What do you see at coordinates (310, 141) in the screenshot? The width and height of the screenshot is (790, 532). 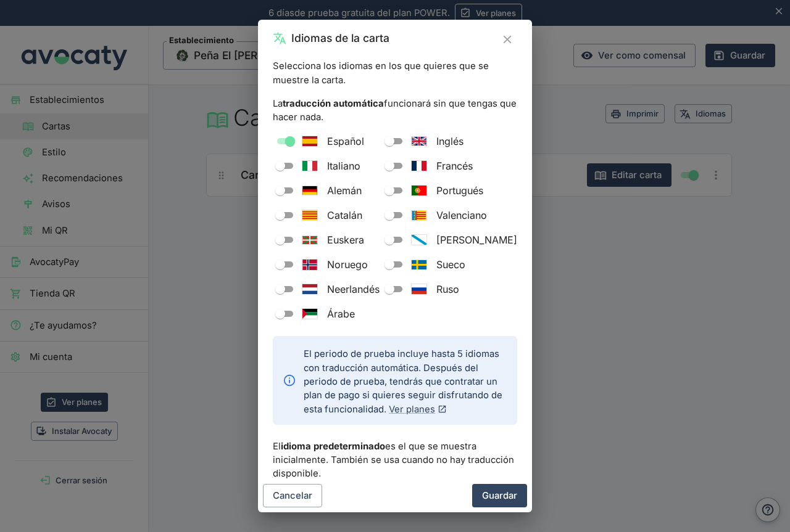 I see `svg: Spain` at bounding box center [310, 141].